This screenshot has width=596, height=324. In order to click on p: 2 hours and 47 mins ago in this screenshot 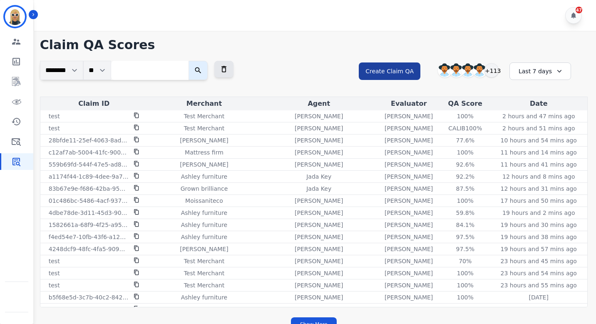, I will do `click(539, 116)`.